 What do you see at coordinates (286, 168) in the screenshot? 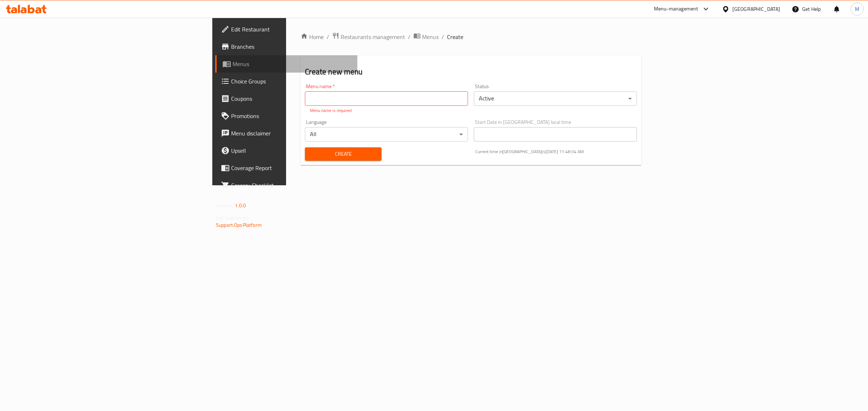
I see `a: Coverage Report` at bounding box center [286, 168].